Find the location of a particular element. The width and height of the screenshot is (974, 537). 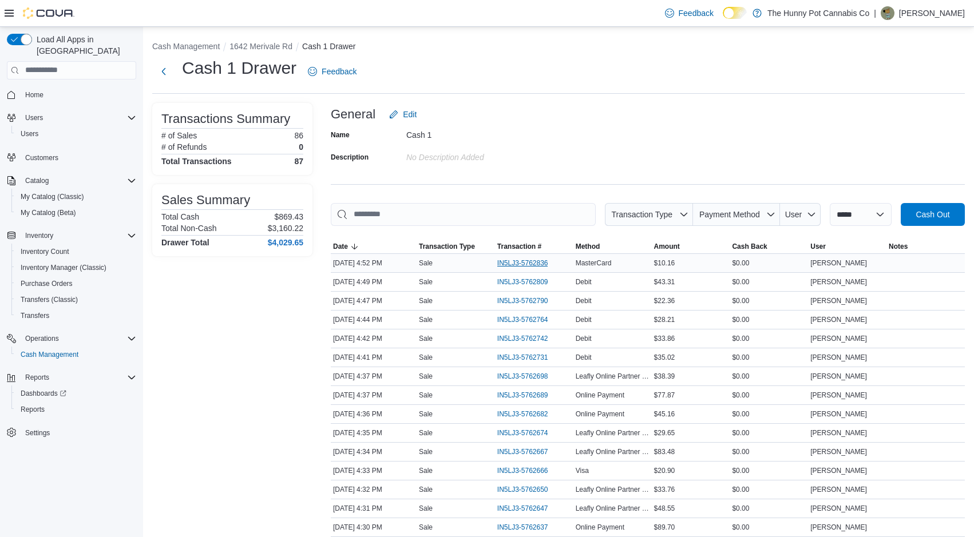

label: Name is located at coordinates (340, 135).